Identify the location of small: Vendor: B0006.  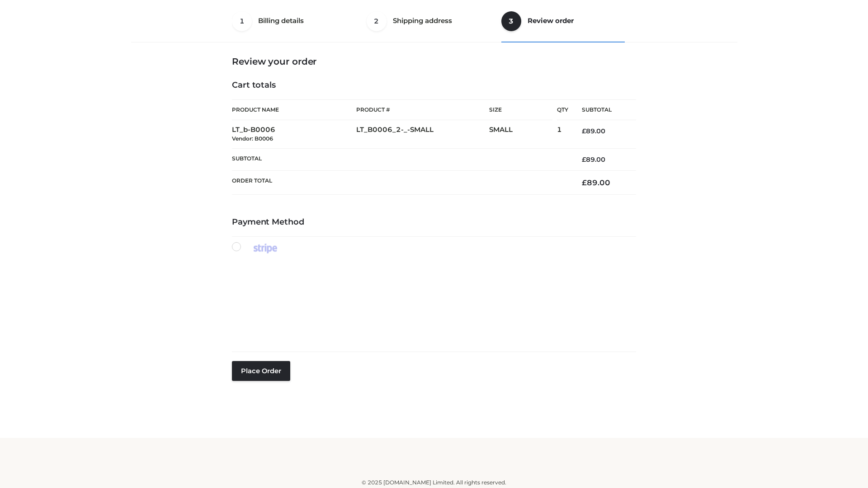
(252, 138).